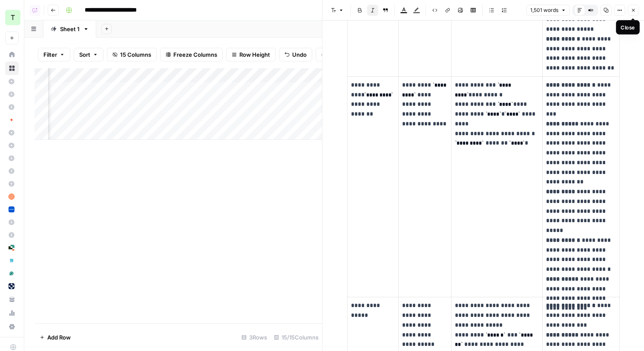  Describe the element at coordinates (12, 299) in the screenshot. I see `a: Your Data` at that location.